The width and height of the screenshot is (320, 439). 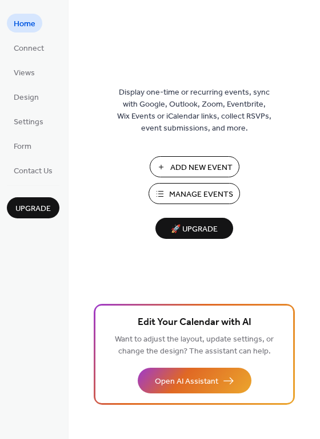 I want to click on span: Open AI Assistant, so click(x=186, y=382).